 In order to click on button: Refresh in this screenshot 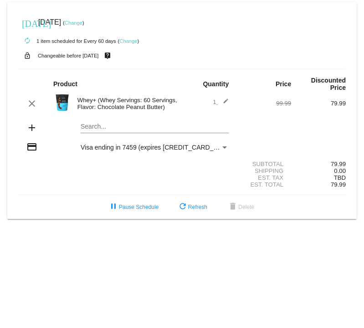, I will do `click(192, 207)`.